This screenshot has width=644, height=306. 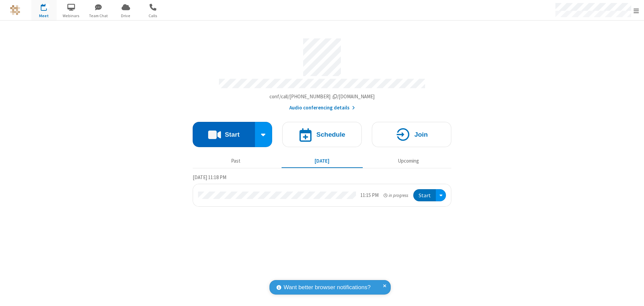 I want to click on div: 11:15 PM, so click(x=370, y=195).